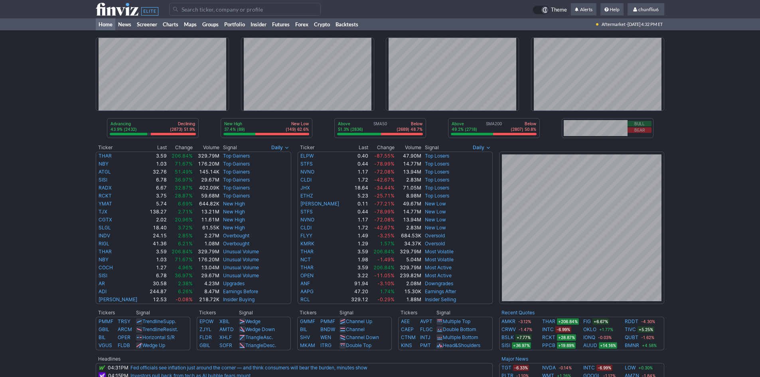  I want to click on td: 1.08M, so click(206, 244).